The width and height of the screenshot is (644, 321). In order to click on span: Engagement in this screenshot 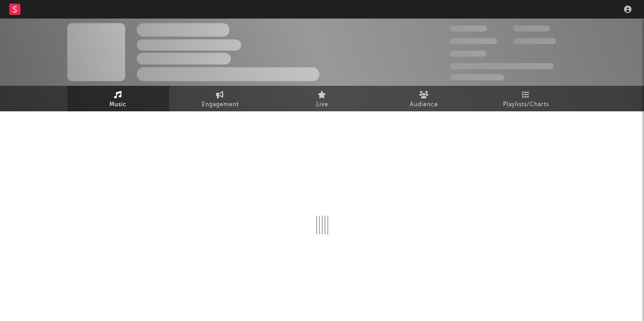, I will do `click(221, 105)`.